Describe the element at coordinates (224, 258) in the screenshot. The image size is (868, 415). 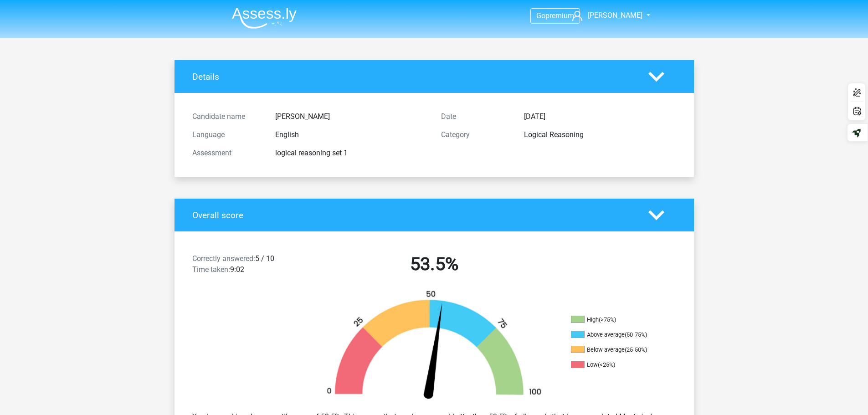
I see `span: Correctly answered:` at that location.